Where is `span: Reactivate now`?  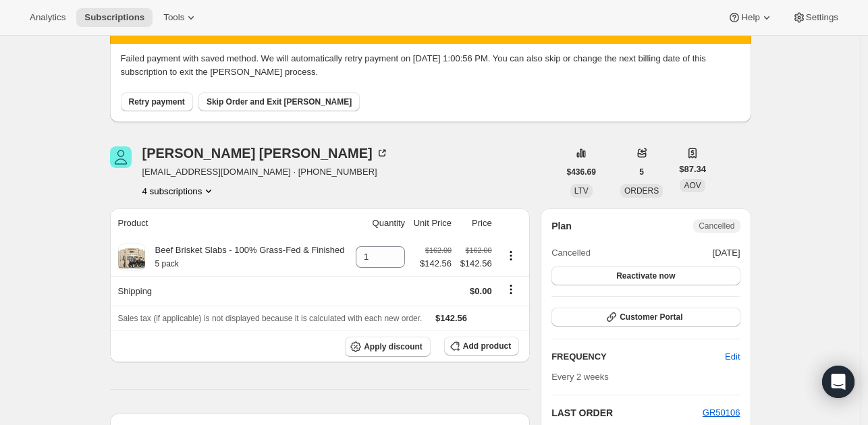 span: Reactivate now is located at coordinates (645, 276).